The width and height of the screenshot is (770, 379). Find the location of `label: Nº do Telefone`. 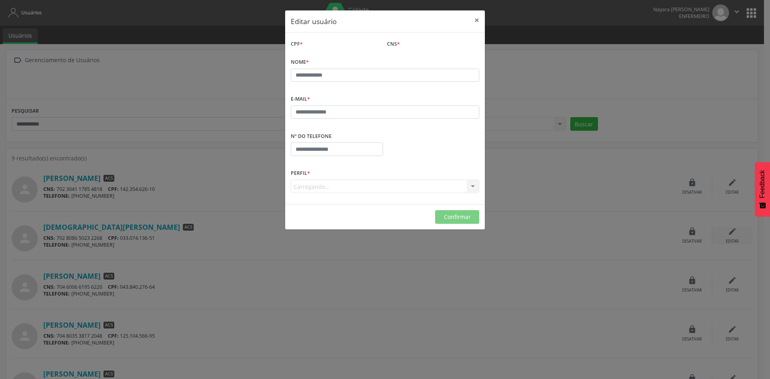

label: Nº do Telefone is located at coordinates (311, 136).